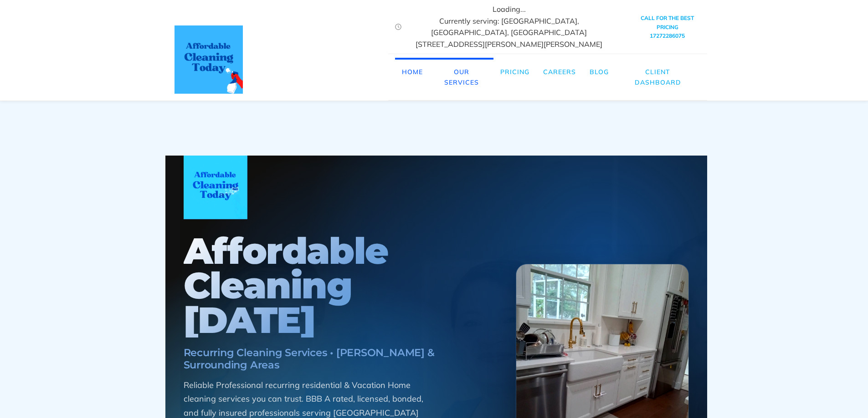  Describe the element at coordinates (209, 60) in the screenshot. I see `img: affordable cleaning today Logo` at that location.